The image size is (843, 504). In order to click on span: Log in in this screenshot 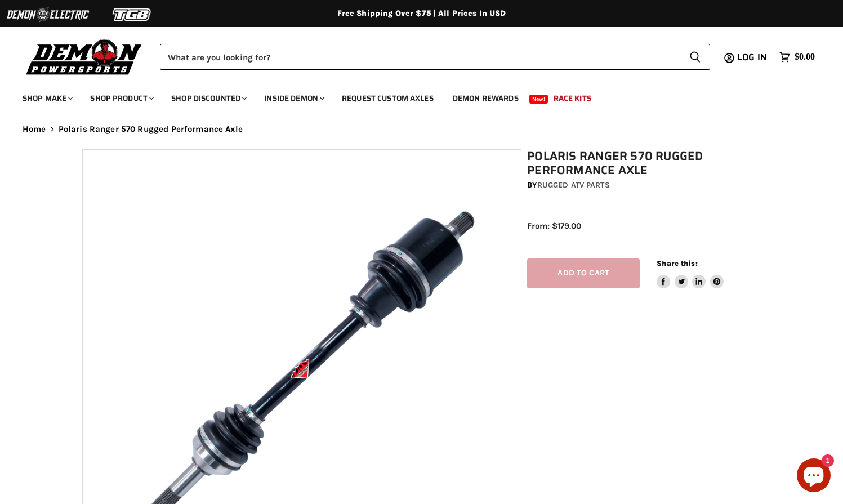, I will do `click(752, 57)`.